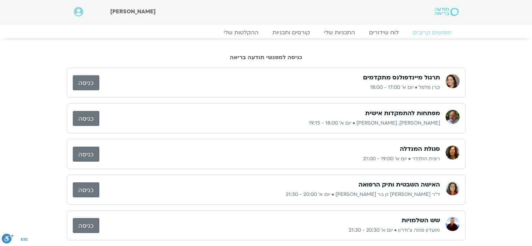 Image resolution: width=532 pixels, height=246 pixels. I want to click on a: לוח שידורים, so click(384, 33).